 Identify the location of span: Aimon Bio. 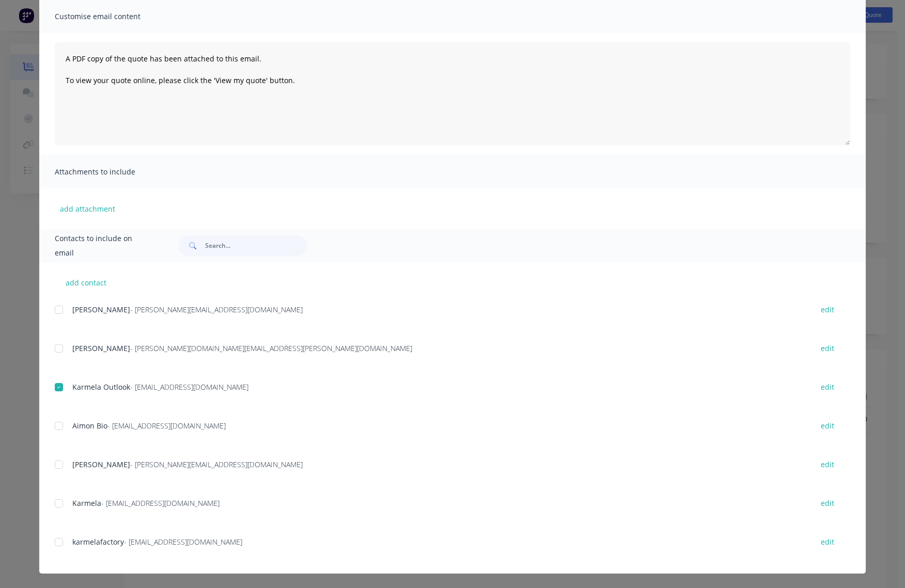
(90, 425).